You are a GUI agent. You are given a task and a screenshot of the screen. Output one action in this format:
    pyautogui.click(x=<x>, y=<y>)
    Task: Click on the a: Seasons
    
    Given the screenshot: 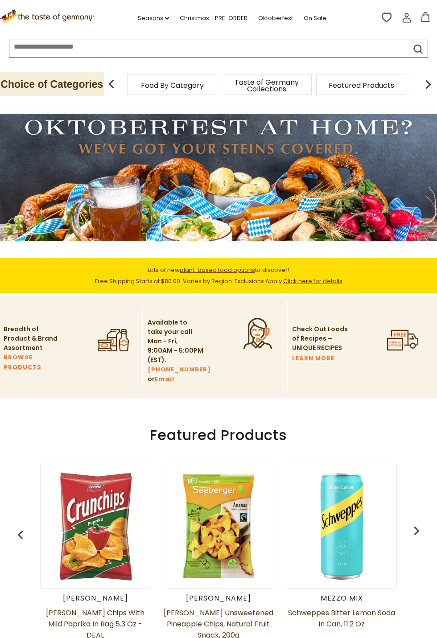 What is the action you would take?
    pyautogui.click(x=153, y=18)
    